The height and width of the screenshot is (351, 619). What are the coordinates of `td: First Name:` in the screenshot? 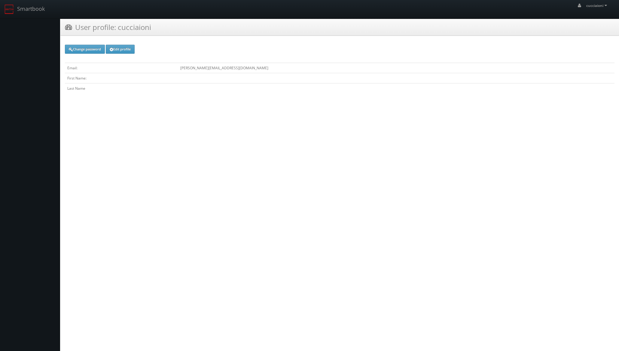 It's located at (121, 78).